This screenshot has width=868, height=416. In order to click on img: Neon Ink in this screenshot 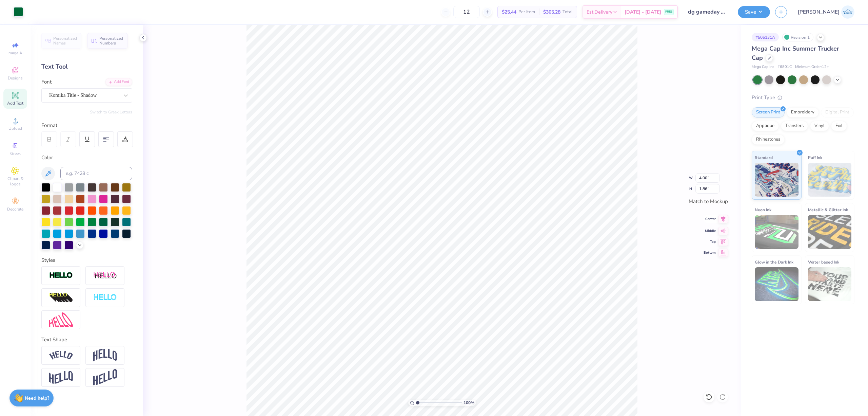, I will do `click(776, 232)`.